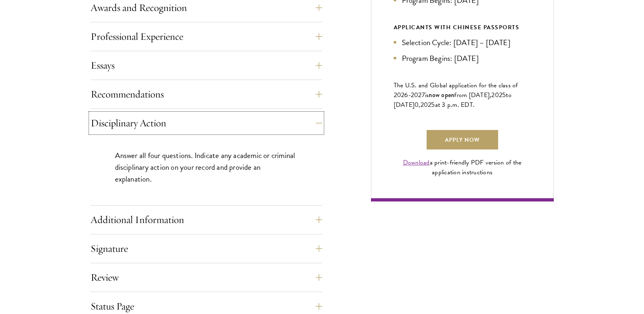 The height and width of the screenshot is (314, 644). What do you see at coordinates (206, 167) in the screenshot?
I see `p: Answer all four questions. Indicate any academic or criminal disciplinary action on your record a...` at bounding box center [206, 167].